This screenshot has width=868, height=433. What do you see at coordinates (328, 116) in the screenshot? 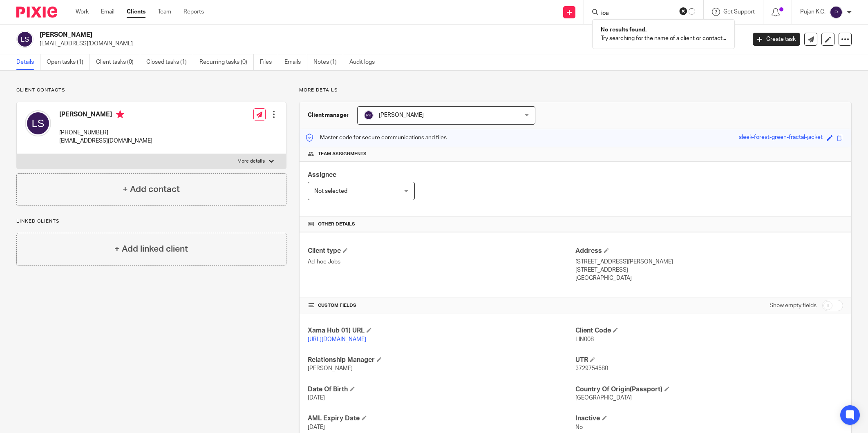
I see `h3: Client manager` at bounding box center [328, 116].